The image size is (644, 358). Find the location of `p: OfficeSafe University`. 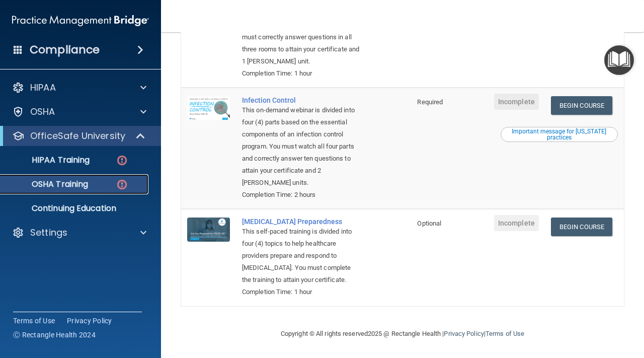

p: OfficeSafe University is located at coordinates (78, 136).